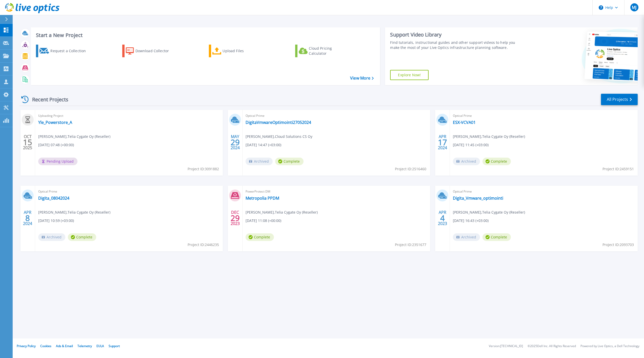 This screenshot has width=644, height=358. What do you see at coordinates (203, 169) in the screenshot?
I see `span: Project ID: 3091882` at bounding box center [203, 169].